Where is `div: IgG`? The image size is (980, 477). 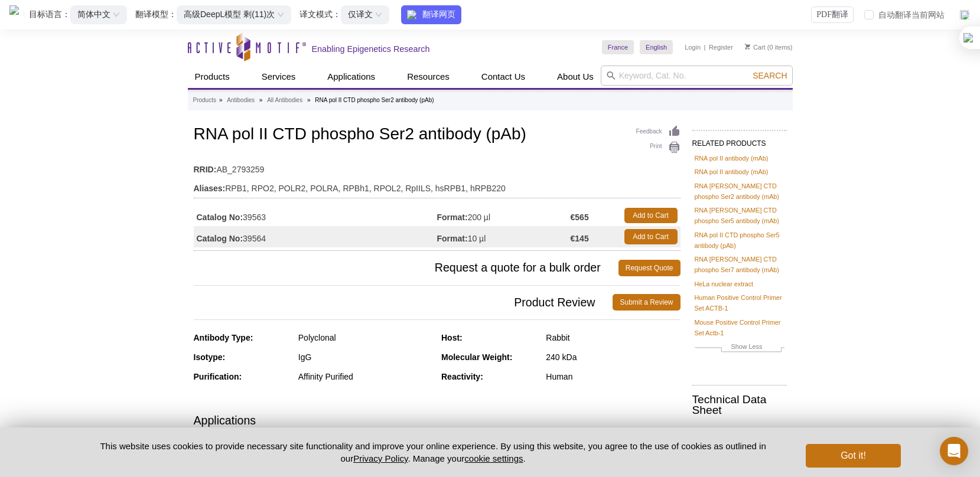 div: IgG is located at coordinates (365, 358).